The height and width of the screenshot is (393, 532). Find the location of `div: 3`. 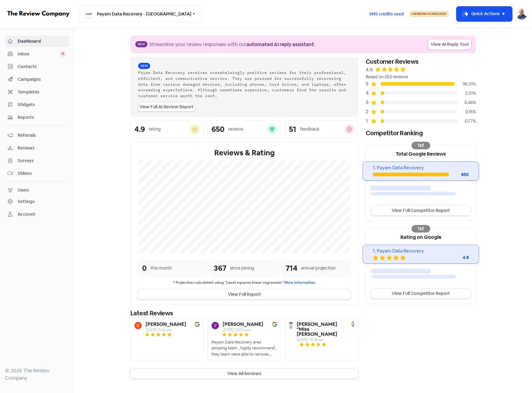

div: 3 is located at coordinates (368, 103).